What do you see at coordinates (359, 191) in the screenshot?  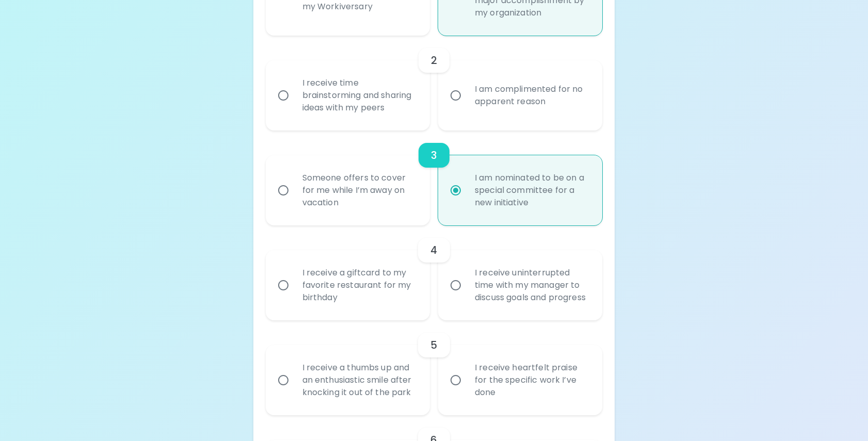 I see `div: Someone offers to cover for me while I’m away on vacation` at bounding box center [359, 191].